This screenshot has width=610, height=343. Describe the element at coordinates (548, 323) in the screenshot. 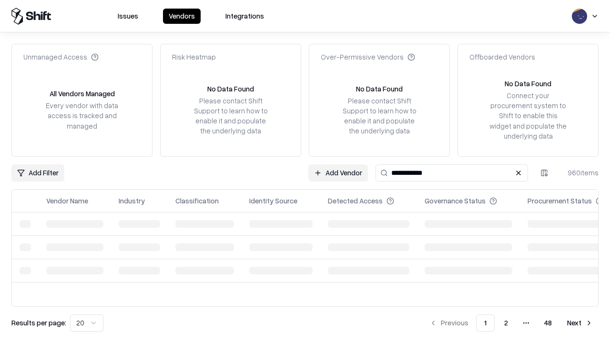

I see `button: 48` at that location.